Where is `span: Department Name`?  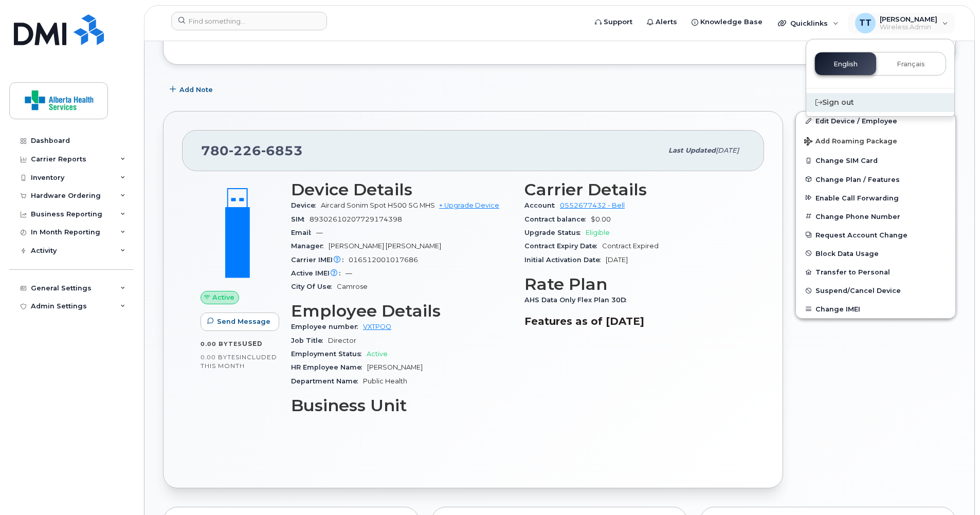
span: Department Name is located at coordinates (327, 381).